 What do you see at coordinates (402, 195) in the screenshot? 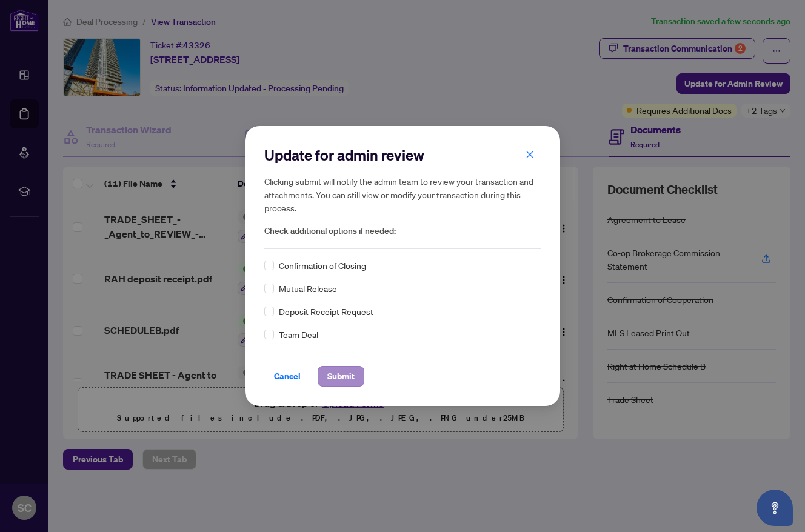
I see `h5: Clicking submit will notify the admin team to review your transaction and attachments. You can st...` at bounding box center [402, 195].